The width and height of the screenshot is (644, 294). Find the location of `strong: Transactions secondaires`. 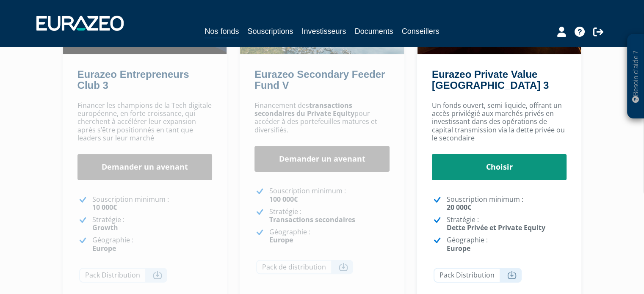

strong: Transactions secondaires is located at coordinates (312, 220).